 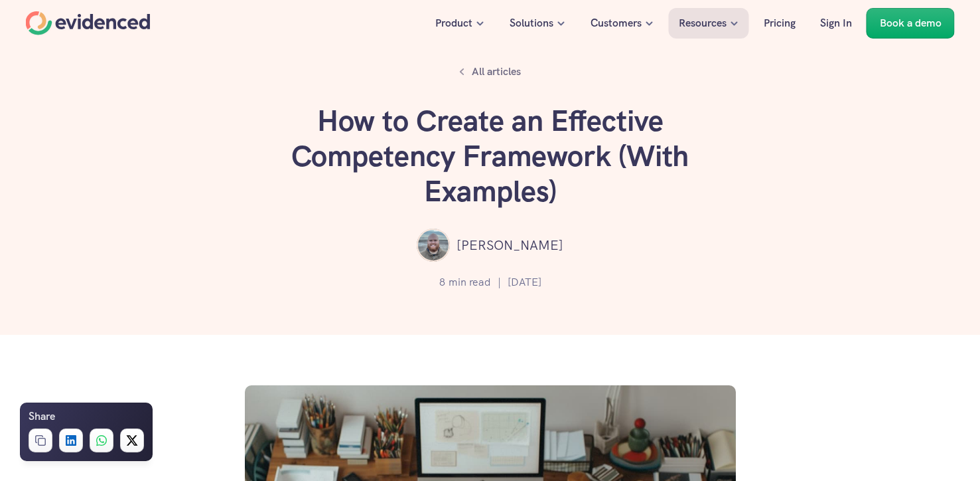 I want to click on p: Pricing, so click(x=780, y=23).